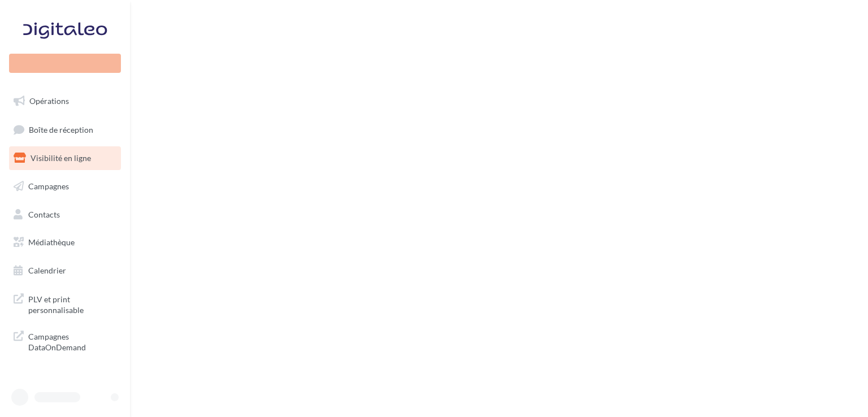  I want to click on a: Calendrier, so click(65, 271).